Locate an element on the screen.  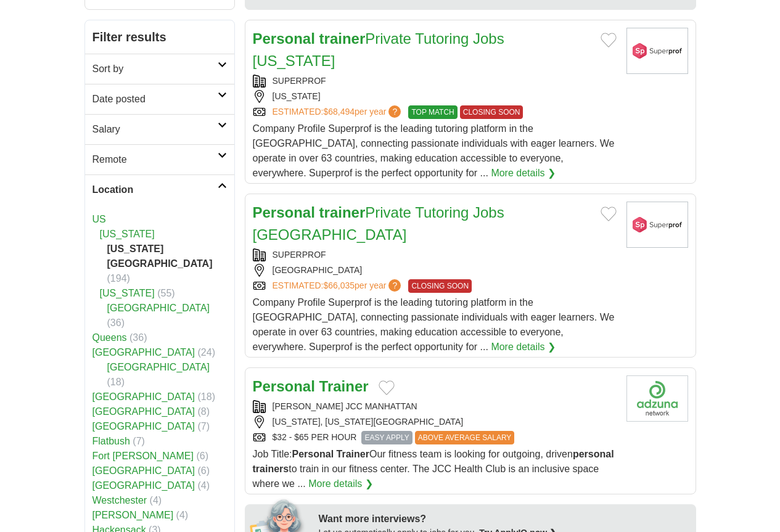
span: TOP MATCH is located at coordinates (432, 112).